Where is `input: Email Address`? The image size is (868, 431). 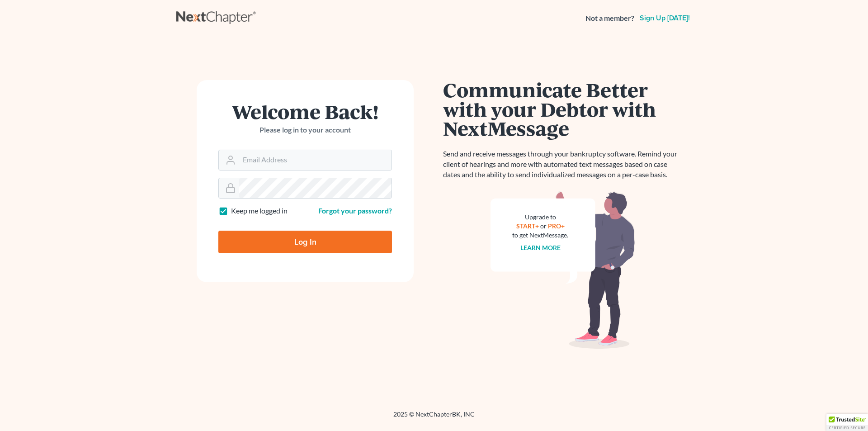
input: Email Address is located at coordinates (316, 160).